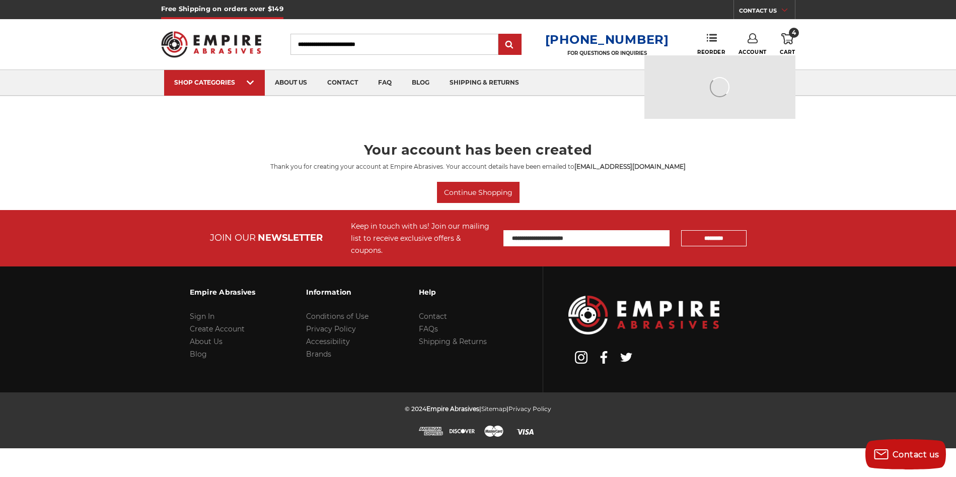  What do you see at coordinates (433, 316) in the screenshot?
I see `a: Contact` at bounding box center [433, 316].